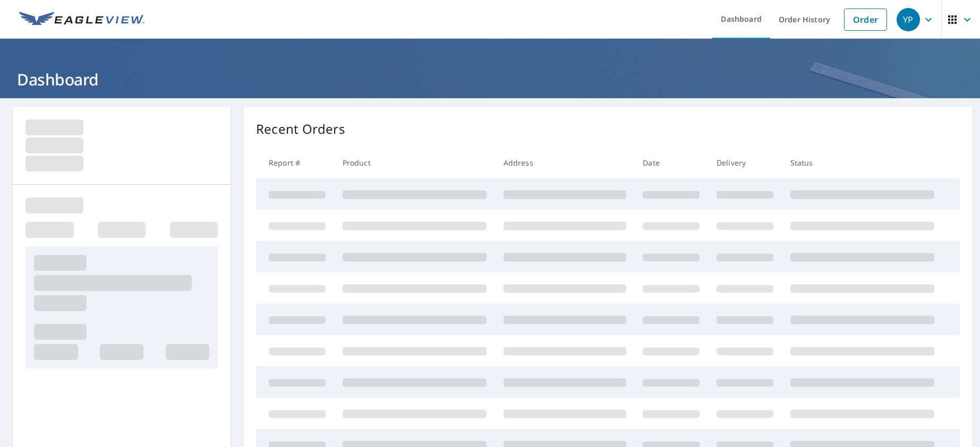  Describe the element at coordinates (490, 79) in the screenshot. I see `h1: Dashboard` at that location.